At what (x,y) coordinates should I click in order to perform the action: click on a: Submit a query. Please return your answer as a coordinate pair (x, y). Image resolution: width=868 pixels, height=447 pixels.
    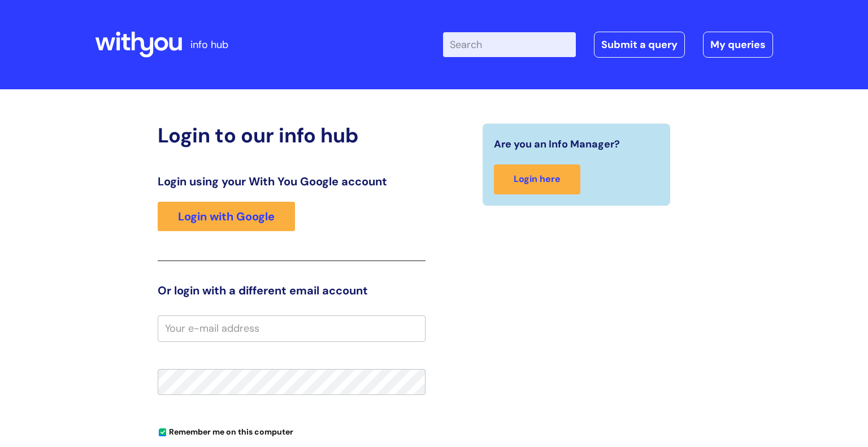
    Looking at the image, I should click on (639, 45).